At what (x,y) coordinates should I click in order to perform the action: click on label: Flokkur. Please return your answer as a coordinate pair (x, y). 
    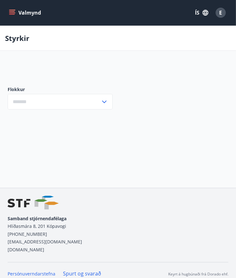
    Looking at the image, I should click on (60, 90).